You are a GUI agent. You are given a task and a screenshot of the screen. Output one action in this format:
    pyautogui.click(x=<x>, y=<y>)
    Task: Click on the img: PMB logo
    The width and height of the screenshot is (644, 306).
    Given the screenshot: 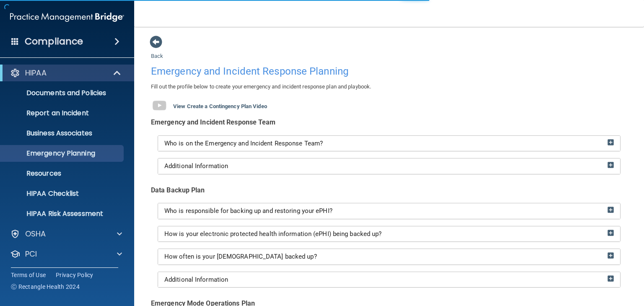 What is the action you would take?
    pyautogui.click(x=67, y=17)
    